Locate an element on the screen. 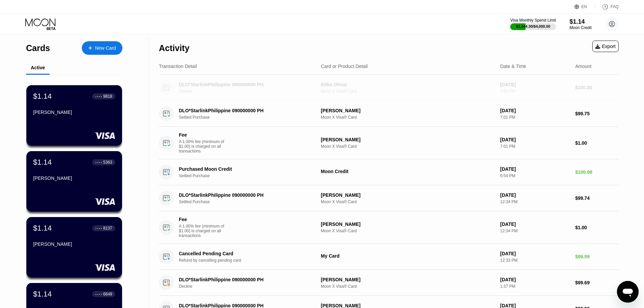  div: EN is located at coordinates (584, 6).